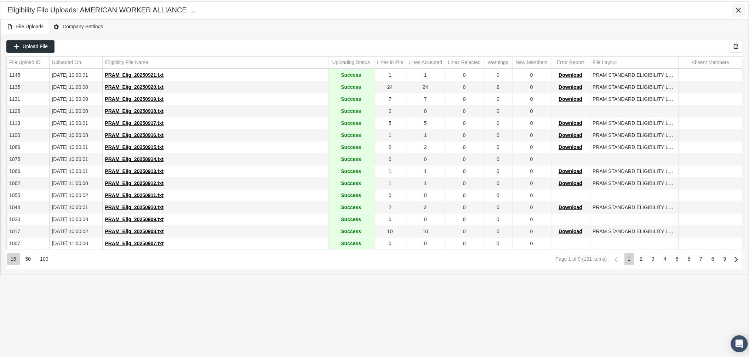 This screenshot has height=358, width=749. I want to click on td: 1075, so click(28, 158).